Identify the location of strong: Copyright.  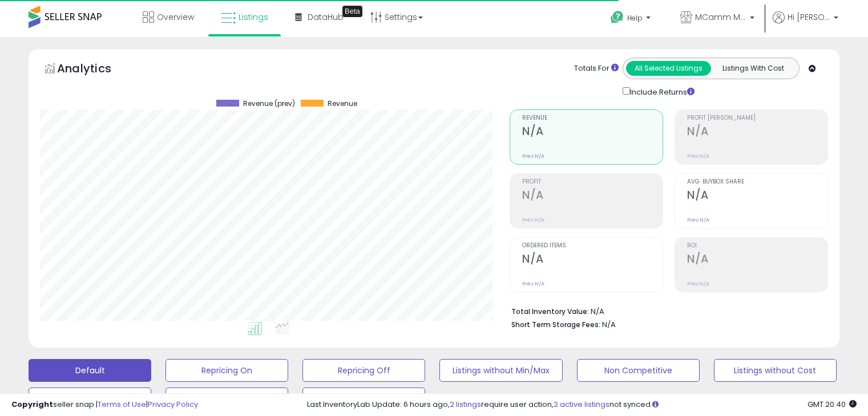
(32, 404).